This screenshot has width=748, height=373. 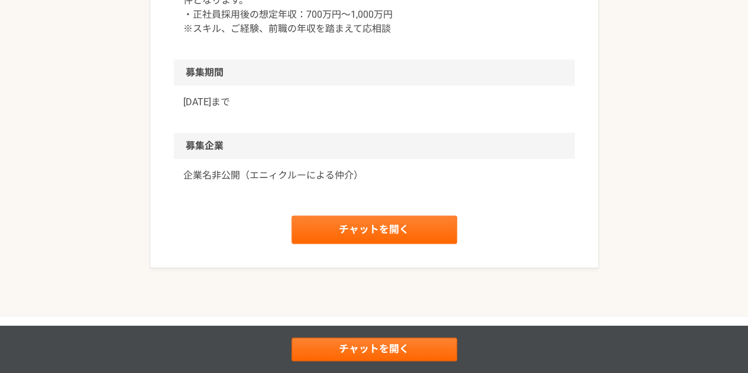 What do you see at coordinates (374, 146) in the screenshot?
I see `h2: 募集企業` at bounding box center [374, 146].